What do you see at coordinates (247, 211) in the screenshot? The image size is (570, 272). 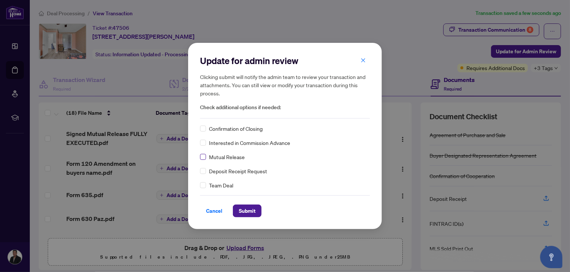 I see `span: Submit` at bounding box center [247, 211].